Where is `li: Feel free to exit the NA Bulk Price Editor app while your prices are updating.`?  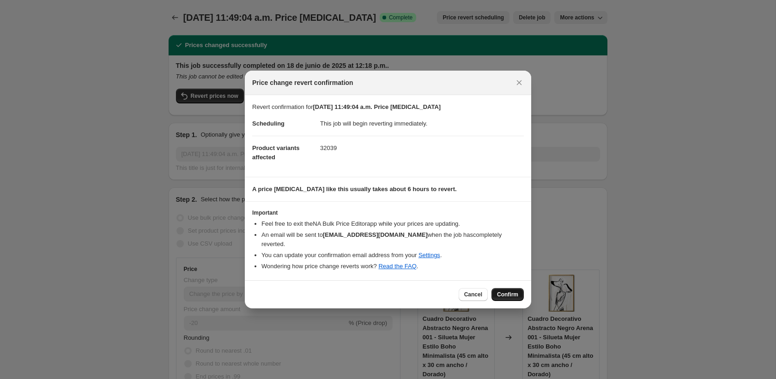
li: Feel free to exit the NA Bulk Price Editor app while your prices are updating. is located at coordinates (392, 224).